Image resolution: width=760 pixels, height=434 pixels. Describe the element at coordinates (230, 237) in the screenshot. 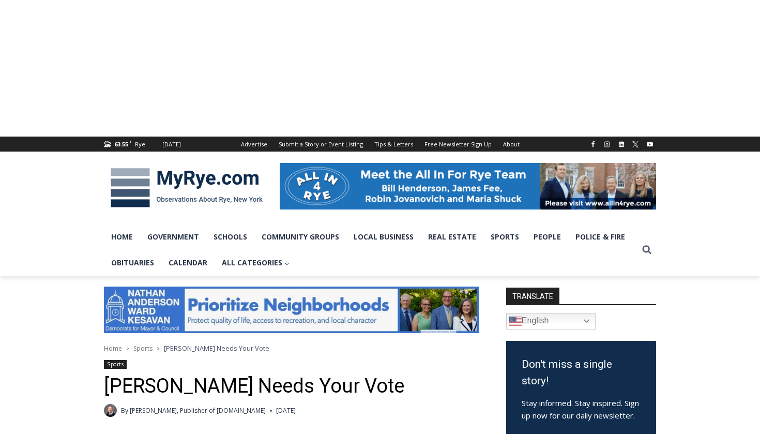

I see `a: Schools` at that location.